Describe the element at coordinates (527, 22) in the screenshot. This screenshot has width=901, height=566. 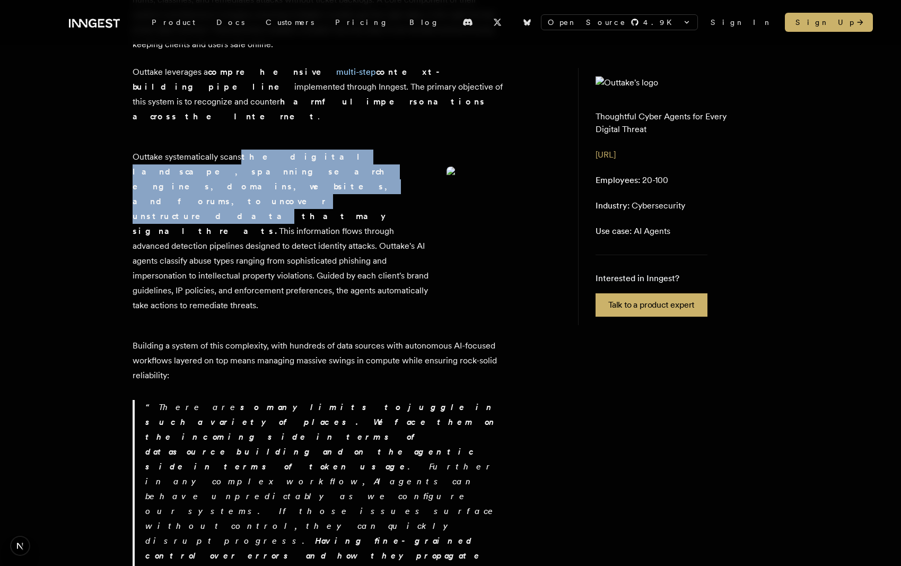
I see `a: Bluesky` at that location.